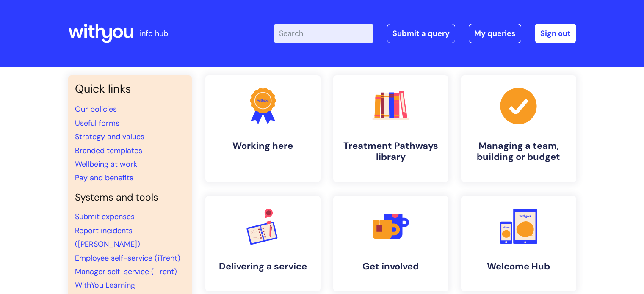 This screenshot has height=294, width=644. What do you see at coordinates (519, 128) in the screenshot?
I see `a: Managing a team, building or budget` at bounding box center [519, 128].